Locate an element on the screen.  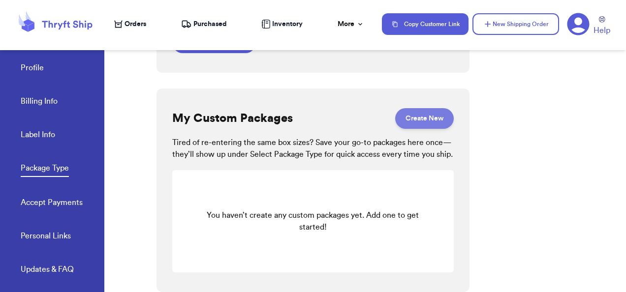
a: Inventory is located at coordinates (282, 24).